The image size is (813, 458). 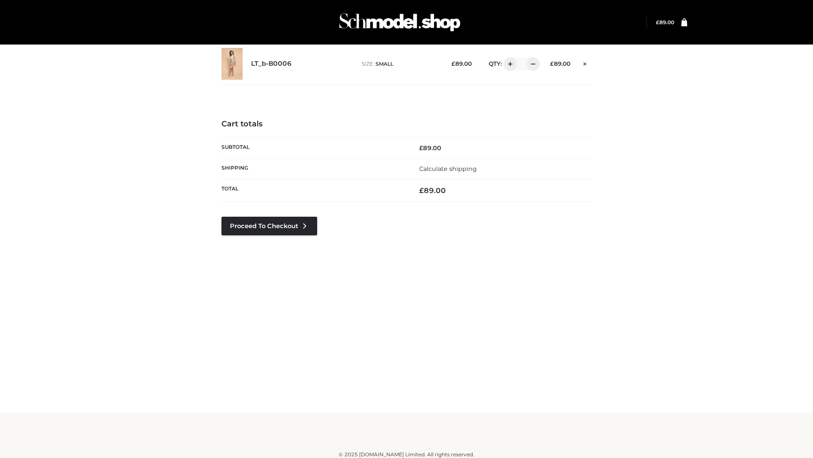 I want to click on th: Shipping, so click(x=314, y=168).